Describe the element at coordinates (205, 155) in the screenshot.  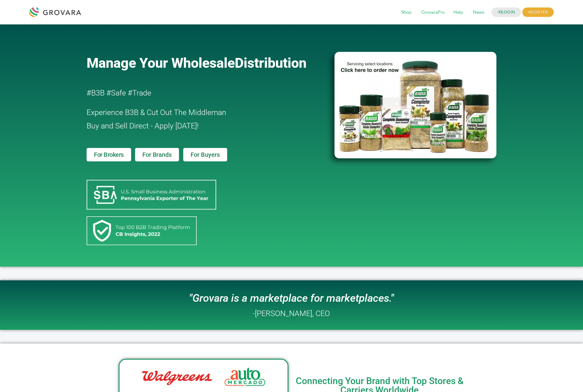
I see `a: For Buyers` at that location.